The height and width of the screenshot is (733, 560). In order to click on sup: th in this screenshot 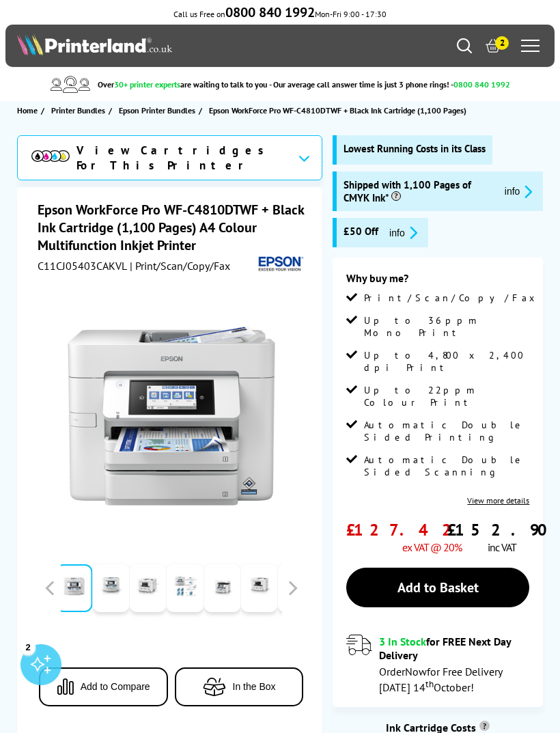, I will do `click(429, 683)`.